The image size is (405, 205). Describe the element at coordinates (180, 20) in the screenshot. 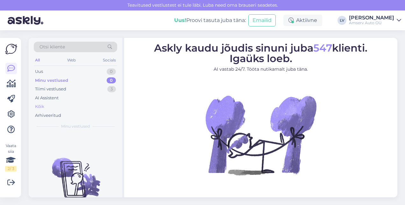

I see `b: Uus!` at that location.